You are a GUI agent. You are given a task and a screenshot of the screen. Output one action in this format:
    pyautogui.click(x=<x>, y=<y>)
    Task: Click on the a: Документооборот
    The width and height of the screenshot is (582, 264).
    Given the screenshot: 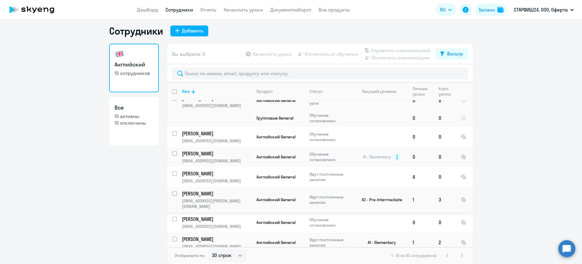 What is the action you would take?
    pyautogui.click(x=291, y=10)
    